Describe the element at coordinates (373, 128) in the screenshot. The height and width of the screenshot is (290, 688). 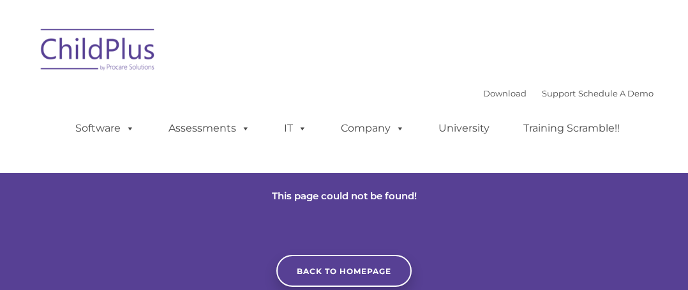
I see `a: Company` at that location.